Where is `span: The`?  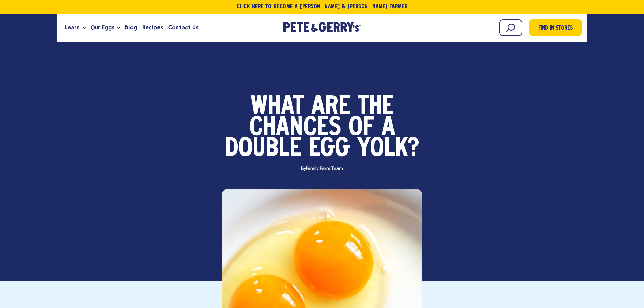
span: The is located at coordinates (376, 107).